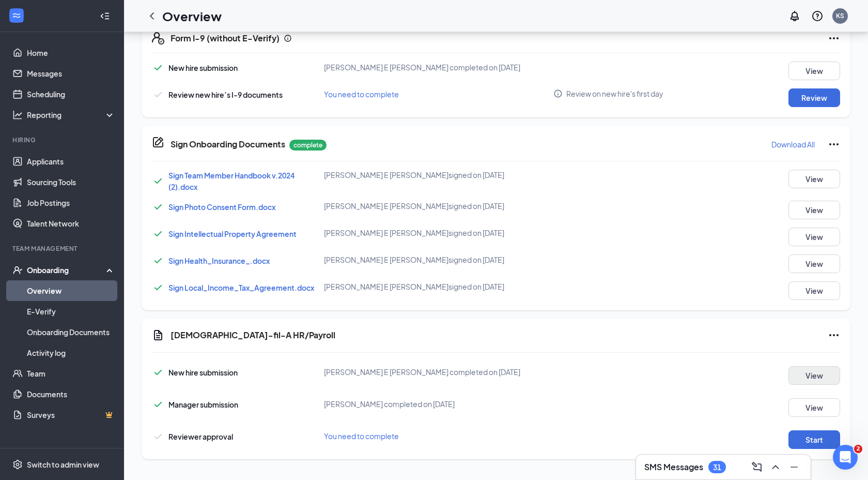 This screenshot has width=868, height=480. I want to click on a: Onboarding Documents, so click(71, 332).